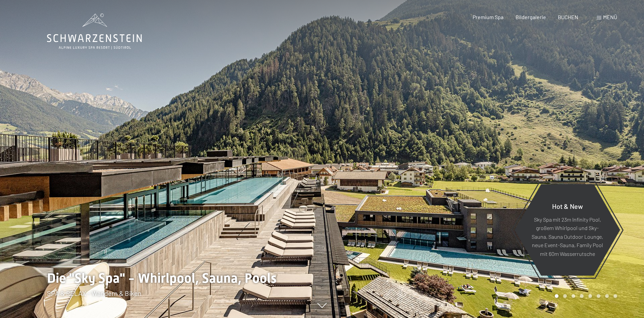 The width and height of the screenshot is (644, 318). Describe the element at coordinates (590, 296) in the screenshot. I see `div: Carousel Page 5` at that location.